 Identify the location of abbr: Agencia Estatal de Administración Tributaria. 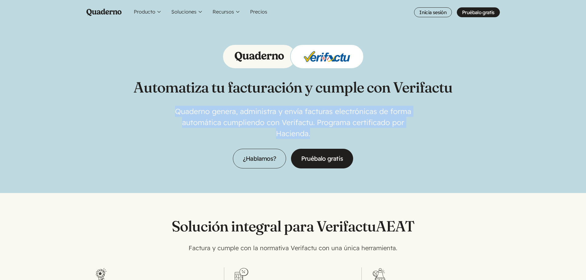
(395, 226).